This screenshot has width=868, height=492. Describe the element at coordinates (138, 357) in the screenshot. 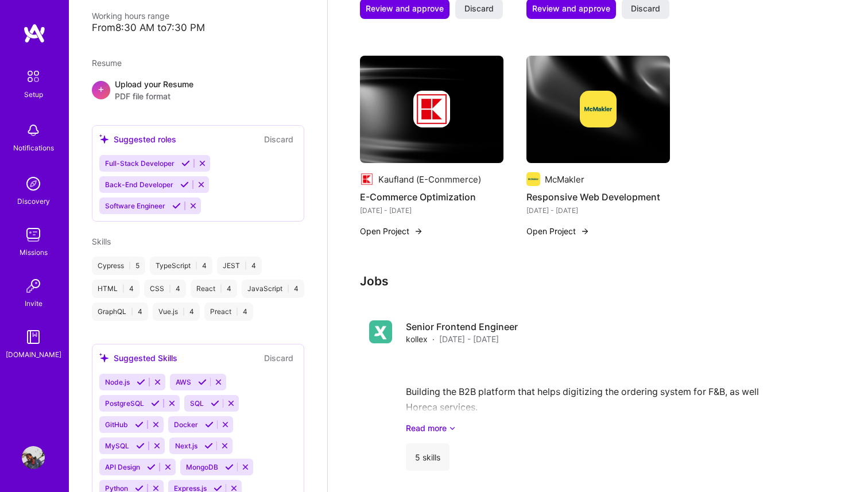

I see `div: Suggested Skills` at that location.